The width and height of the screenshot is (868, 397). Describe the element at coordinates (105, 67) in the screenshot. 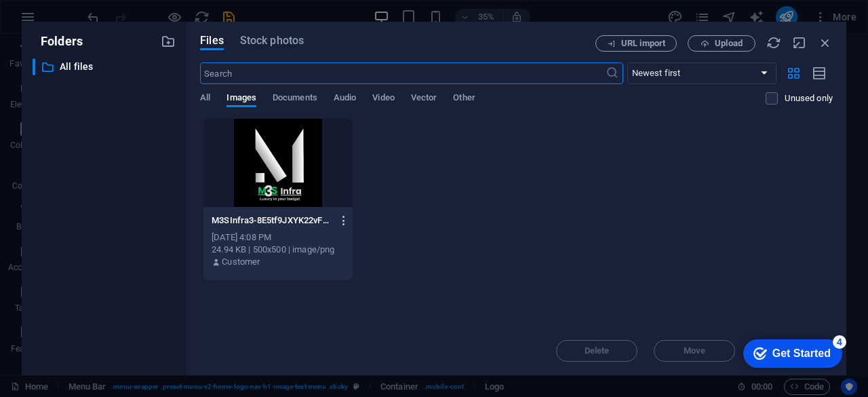

I see `p: All files` at that location.